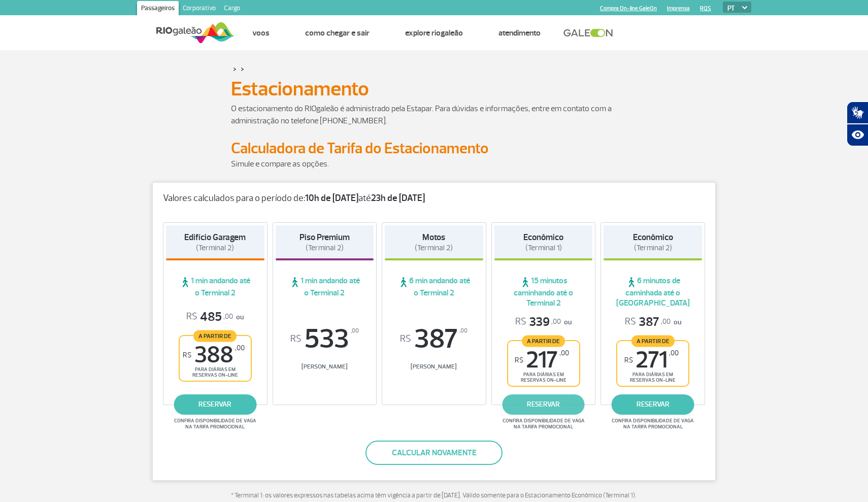 The image size is (868, 502). What do you see at coordinates (232, 10) in the screenshot?
I see `a: Cargo` at bounding box center [232, 10].